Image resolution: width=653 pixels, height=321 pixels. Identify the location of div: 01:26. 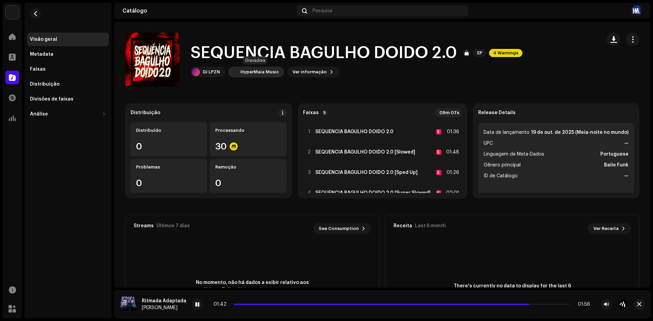
(451, 173).